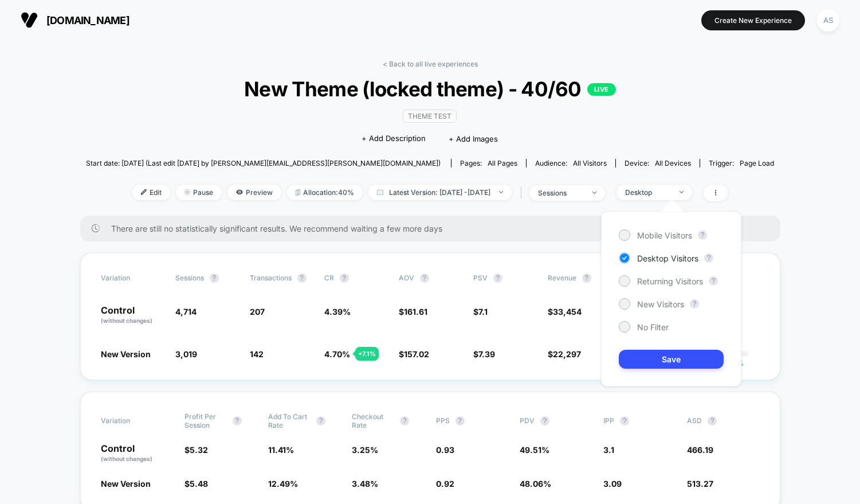  Describe the element at coordinates (562, 277) in the screenshot. I see `span: Revenue` at that location.